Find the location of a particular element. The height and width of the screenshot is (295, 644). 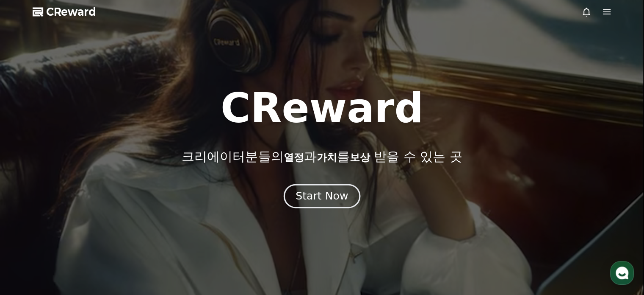

span: 보상 is located at coordinates (359, 158).